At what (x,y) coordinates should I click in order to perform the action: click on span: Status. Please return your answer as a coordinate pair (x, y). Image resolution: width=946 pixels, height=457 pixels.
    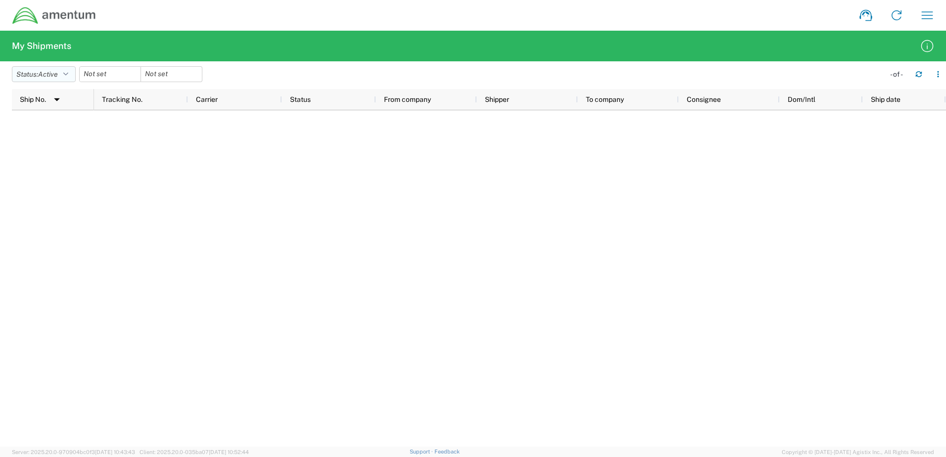
    Looking at the image, I should click on (300, 99).